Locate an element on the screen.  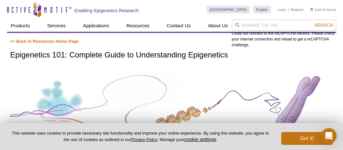
h2: Enabling Epigenetics Research is located at coordinates (107, 11).